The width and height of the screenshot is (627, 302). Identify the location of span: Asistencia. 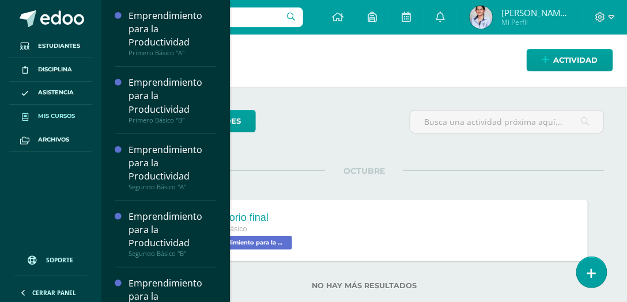
(56, 93).